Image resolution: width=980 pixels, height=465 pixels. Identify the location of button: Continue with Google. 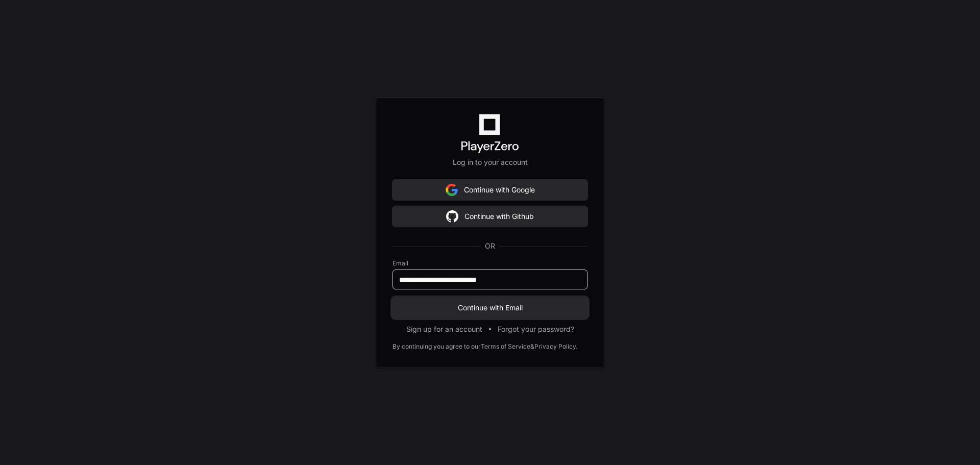
(490, 190).